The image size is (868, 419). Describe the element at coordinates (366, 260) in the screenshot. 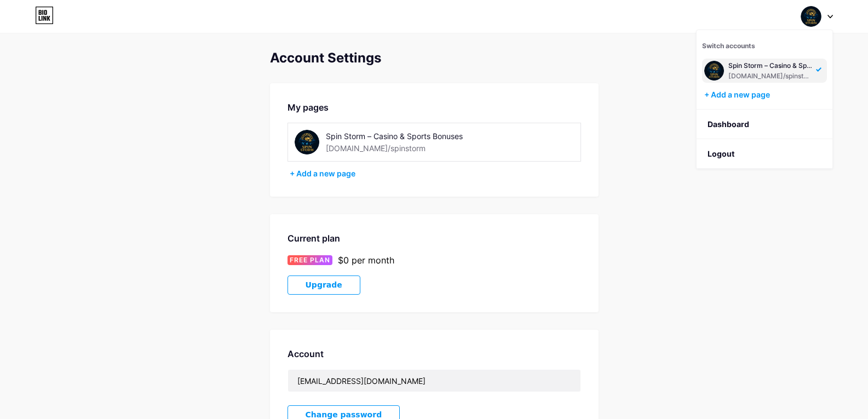

I see `div: $0 per month` at that location.